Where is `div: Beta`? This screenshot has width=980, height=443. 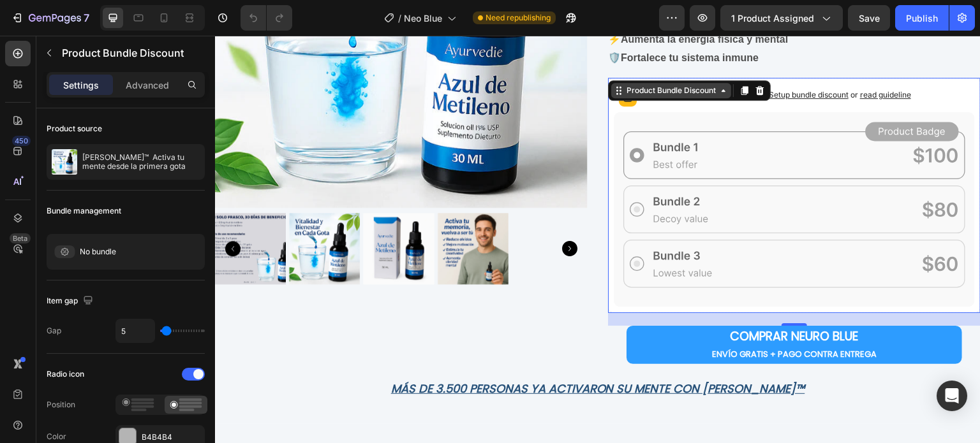 div: Beta is located at coordinates (20, 238).